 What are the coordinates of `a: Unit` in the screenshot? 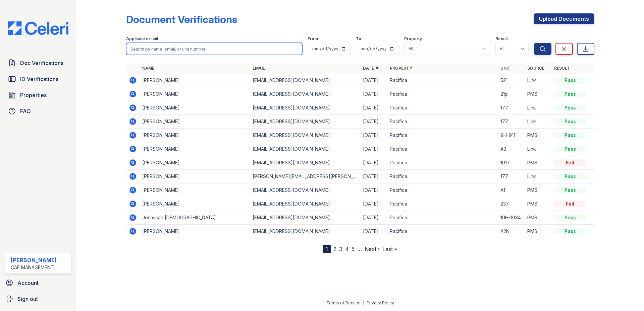 It's located at (505, 68).